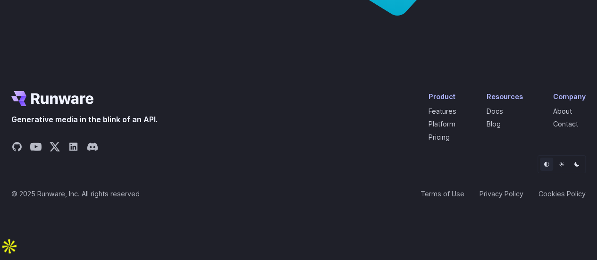 The height and width of the screenshot is (260, 597). Describe the element at coordinates (569, 96) in the screenshot. I see `div: Company` at that location.